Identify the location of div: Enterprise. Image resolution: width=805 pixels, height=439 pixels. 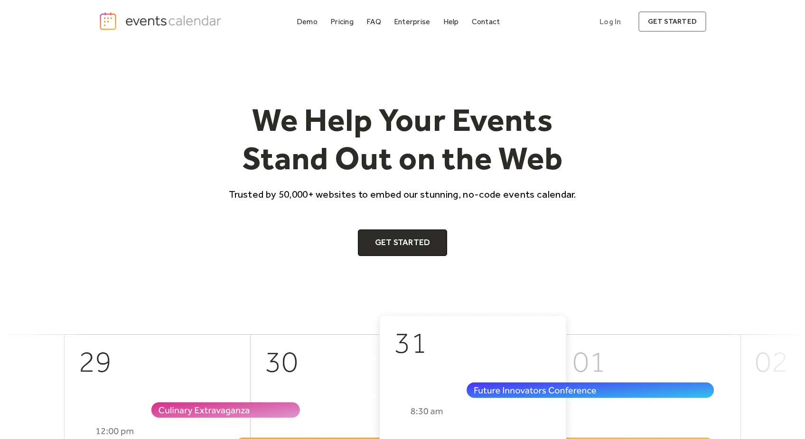
(412, 21).